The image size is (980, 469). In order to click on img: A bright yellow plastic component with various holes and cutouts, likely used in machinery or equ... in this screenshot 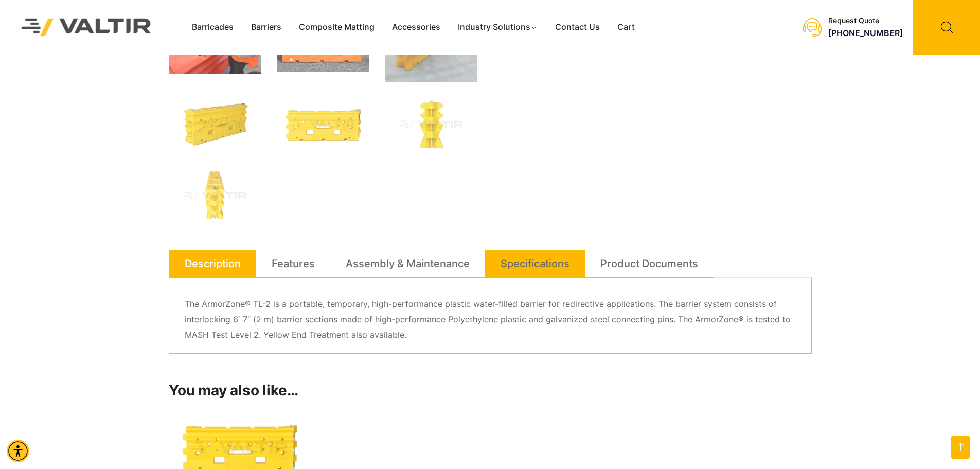, I will do `click(323, 125)`.